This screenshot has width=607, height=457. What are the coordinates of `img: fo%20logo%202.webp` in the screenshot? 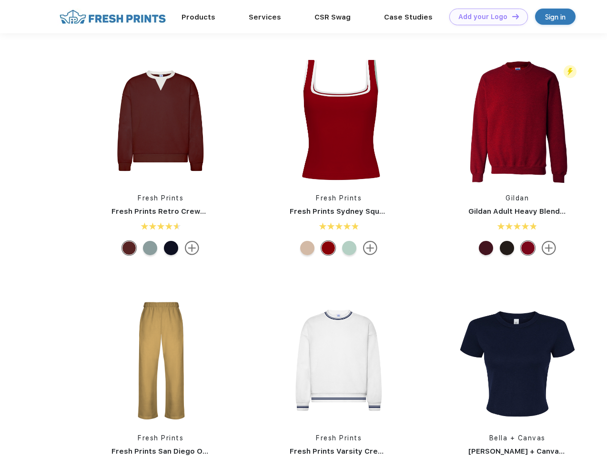 It's located at (112, 17).